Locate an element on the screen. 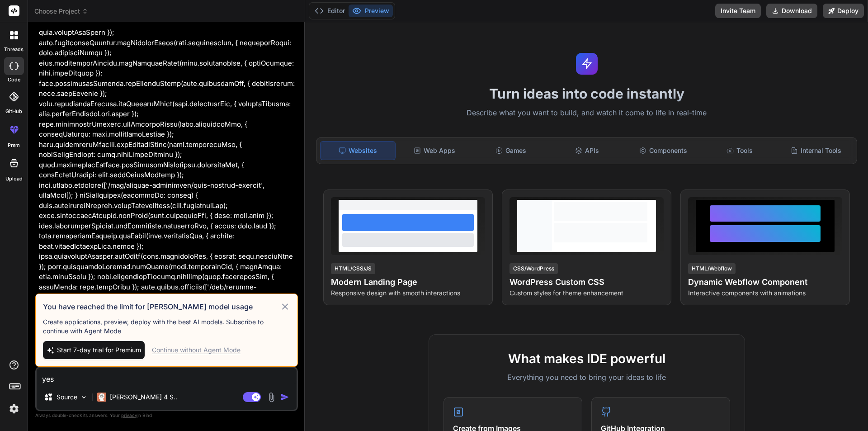 This screenshot has width=868, height=431. button: Editor is located at coordinates (329, 11).